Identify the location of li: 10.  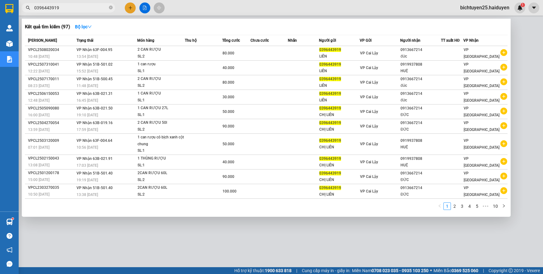
(495, 206).